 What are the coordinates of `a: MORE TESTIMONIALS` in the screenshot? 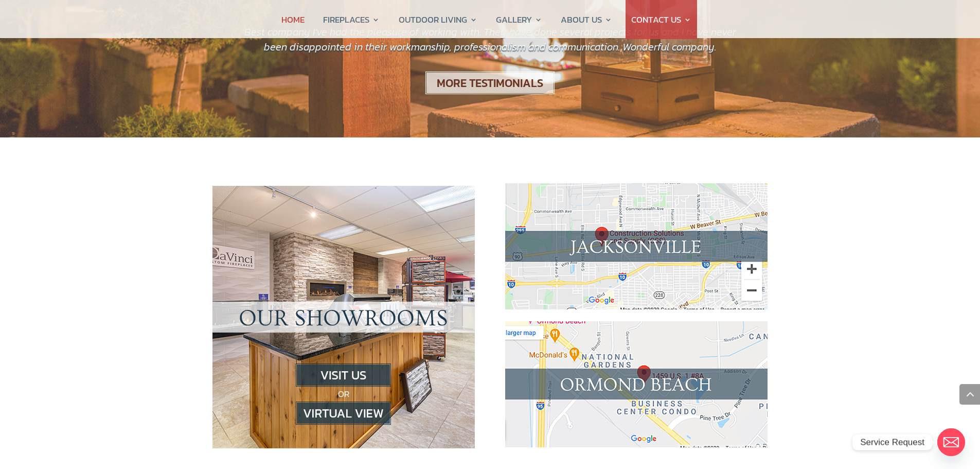 It's located at (490, 83).